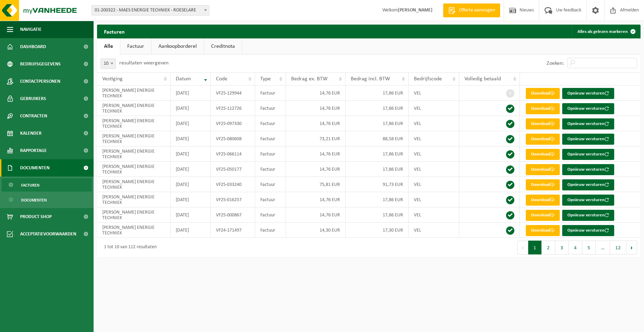 The height and width of the screenshot is (332, 644). What do you see at coordinates (589, 248) in the screenshot?
I see `button: 5` at bounding box center [589, 248].